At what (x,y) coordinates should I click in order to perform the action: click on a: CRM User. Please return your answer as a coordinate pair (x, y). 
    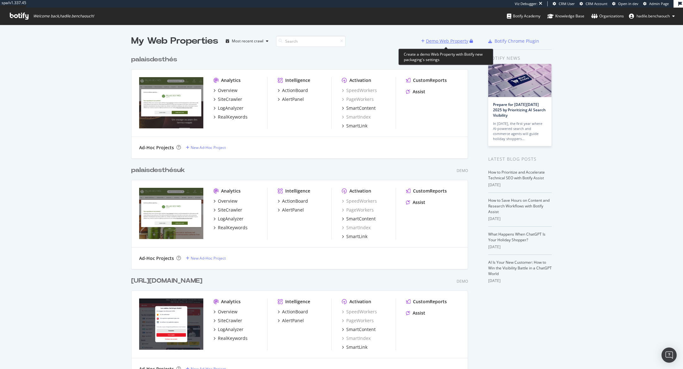
    Looking at the image, I should click on (564, 4).